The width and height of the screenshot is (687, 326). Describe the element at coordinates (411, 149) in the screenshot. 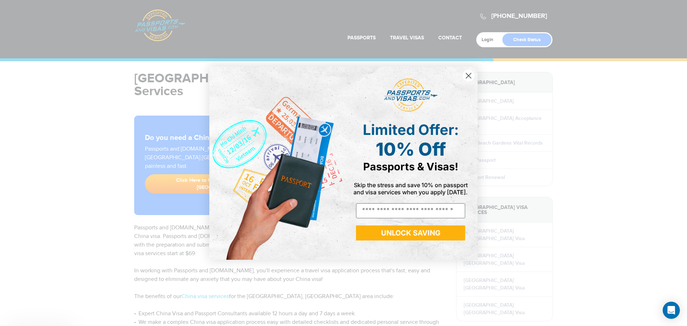

I see `span: 10% Off` at that location.